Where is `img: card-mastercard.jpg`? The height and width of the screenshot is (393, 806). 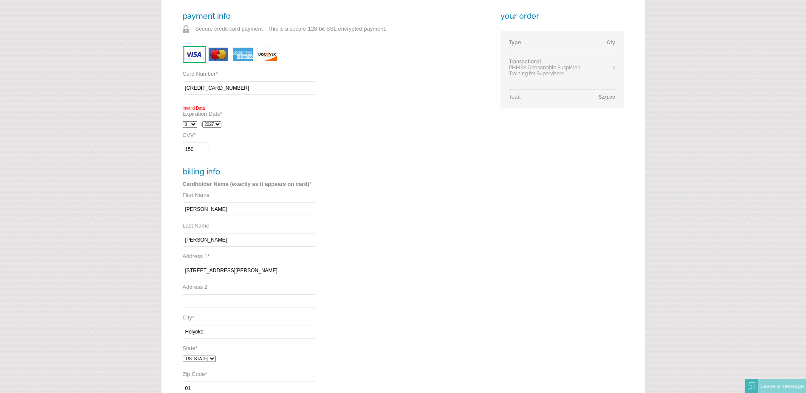
img: card-mastercard.jpg is located at coordinates (218, 54).